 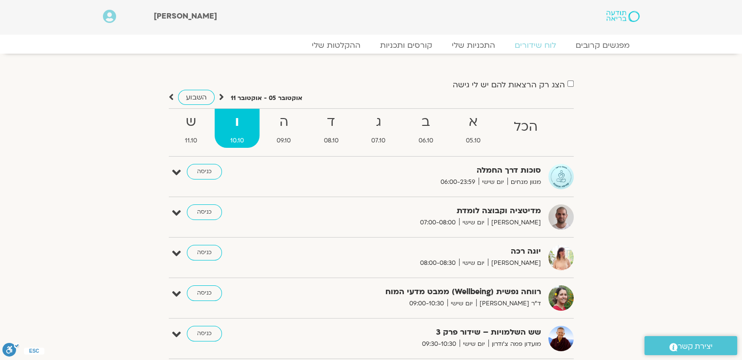 What do you see at coordinates (406, 45) in the screenshot?
I see `a: קורסים ותכניות` at bounding box center [406, 45].